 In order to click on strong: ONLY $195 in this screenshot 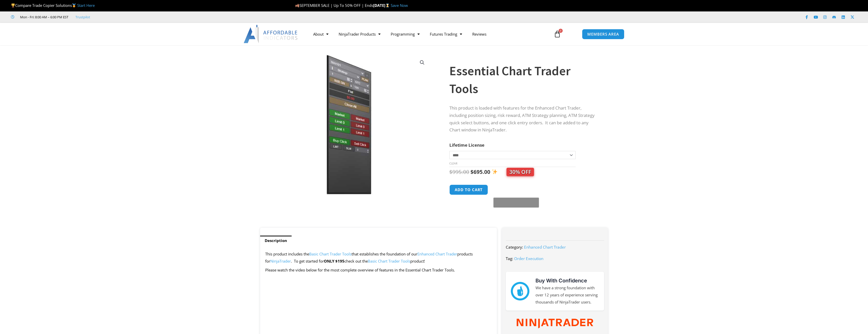, I will do `click(334, 261)`.